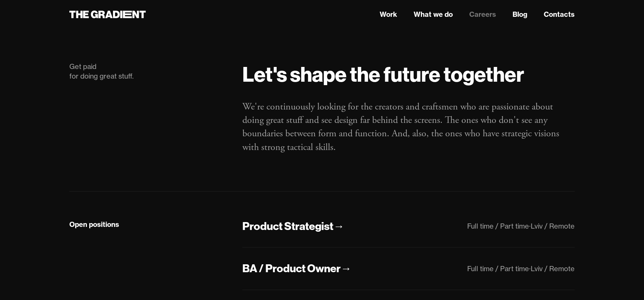 The image size is (644, 300). Describe the element at coordinates (408, 127) in the screenshot. I see `p: We're continuously looking for the creators and craftsmen who are passionate about doing great st...` at that location.